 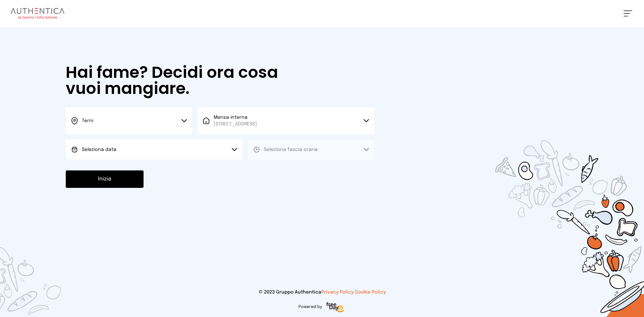 What do you see at coordinates (335, 308) in the screenshot?
I see `img: logo-freeday.3e08031.png` at bounding box center [335, 308].